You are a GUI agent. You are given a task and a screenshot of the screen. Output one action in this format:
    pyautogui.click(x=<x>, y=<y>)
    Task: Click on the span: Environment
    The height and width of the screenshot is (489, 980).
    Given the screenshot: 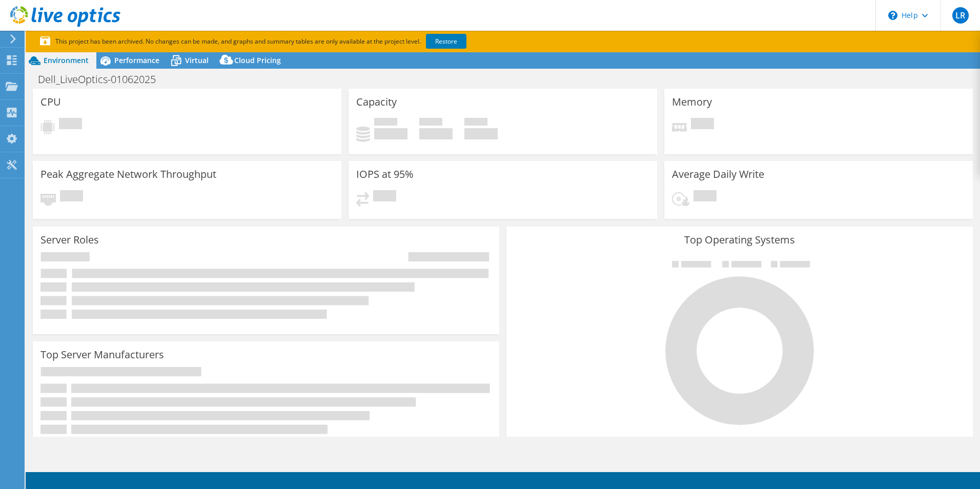 What is the action you would take?
    pyautogui.click(x=67, y=60)
    